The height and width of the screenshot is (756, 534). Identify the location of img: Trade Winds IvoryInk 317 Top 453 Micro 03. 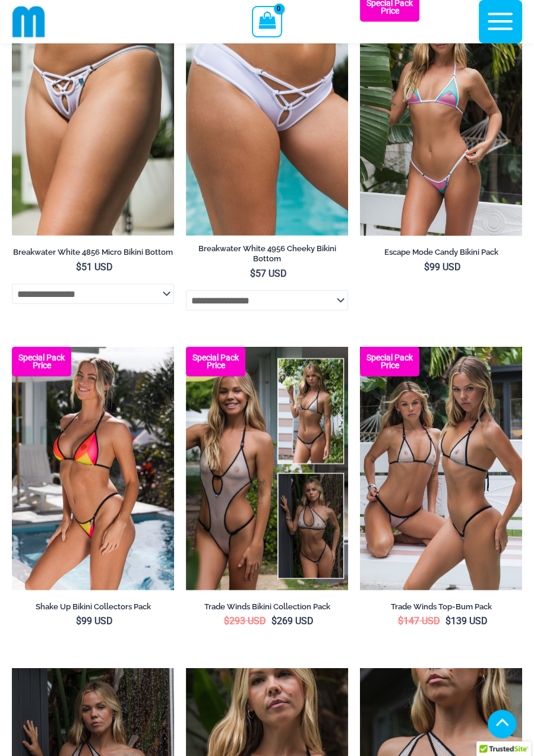
(440, 469).